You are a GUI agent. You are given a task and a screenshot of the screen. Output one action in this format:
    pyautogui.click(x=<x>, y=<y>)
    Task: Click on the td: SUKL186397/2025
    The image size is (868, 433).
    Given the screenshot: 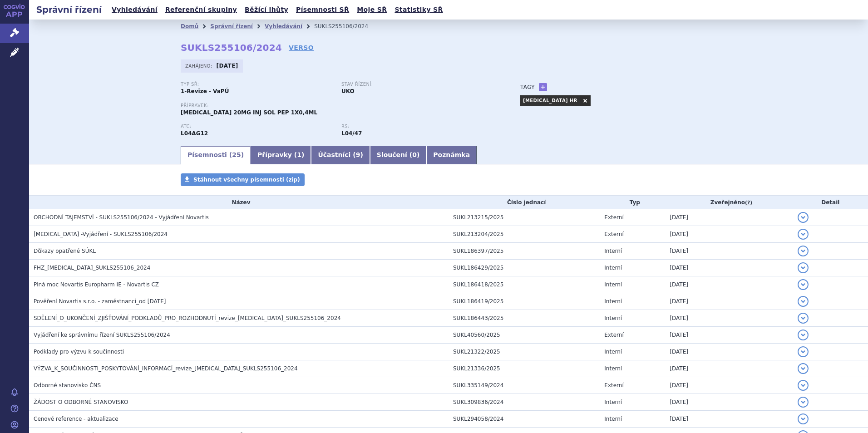 What is the action you would take?
    pyautogui.click(x=524, y=251)
    